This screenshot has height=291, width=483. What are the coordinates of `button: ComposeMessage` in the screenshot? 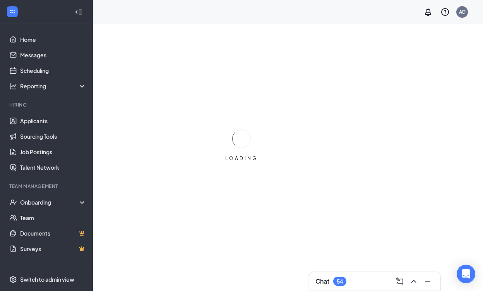 It's located at (400, 281).